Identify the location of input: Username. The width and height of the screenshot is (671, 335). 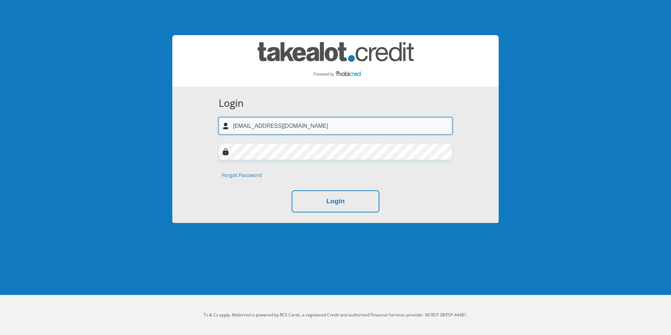
(336, 126).